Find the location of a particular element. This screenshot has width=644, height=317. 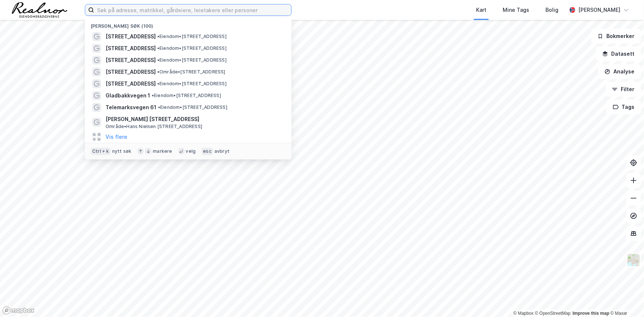

button: Bokmerker is located at coordinates (616, 36).